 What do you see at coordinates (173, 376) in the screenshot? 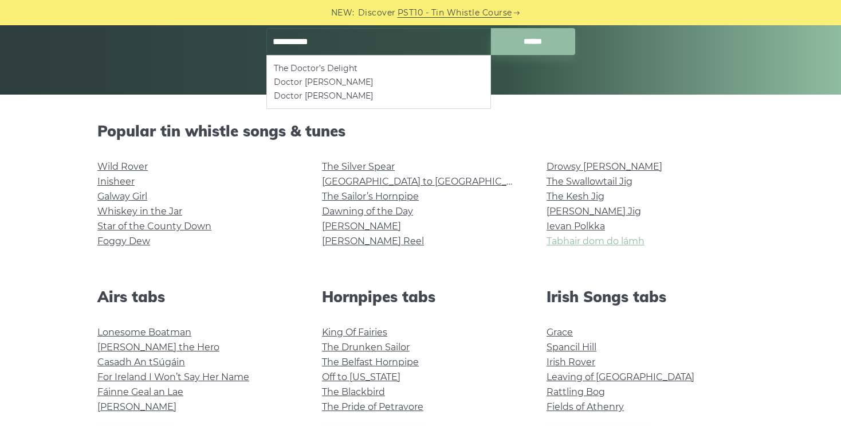
I see `a: For Ireland I Won’t Say Her Name` at bounding box center [173, 376].